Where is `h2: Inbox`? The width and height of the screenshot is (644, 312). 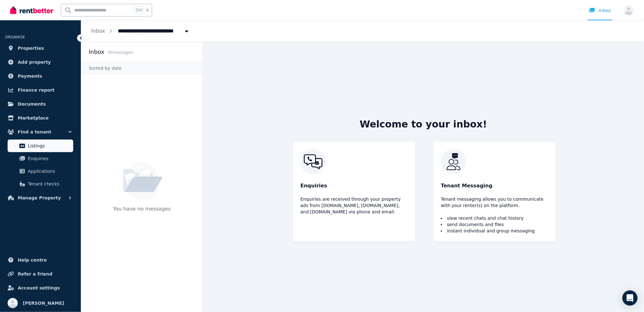
h2: Inbox is located at coordinates (97, 52).